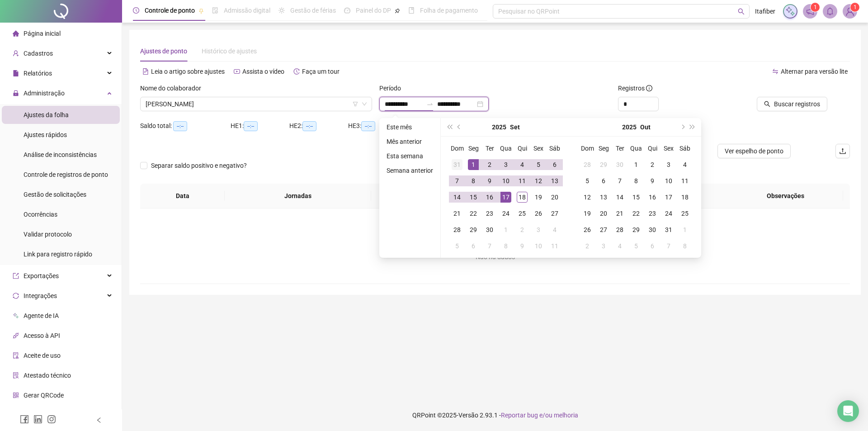 The image size is (868, 431). Describe the element at coordinates (430, 104) in the screenshot. I see `span: swap-right` at that location.